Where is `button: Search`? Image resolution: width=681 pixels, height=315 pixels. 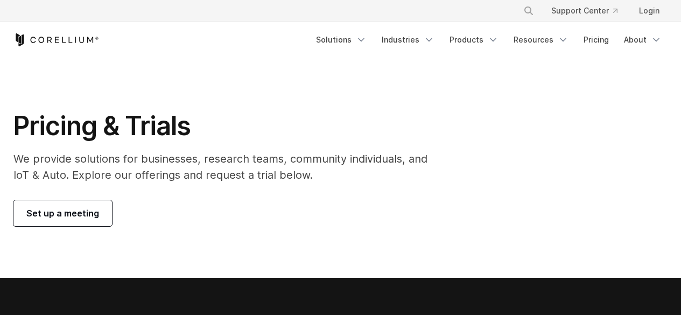 button: Search is located at coordinates (528, 11).